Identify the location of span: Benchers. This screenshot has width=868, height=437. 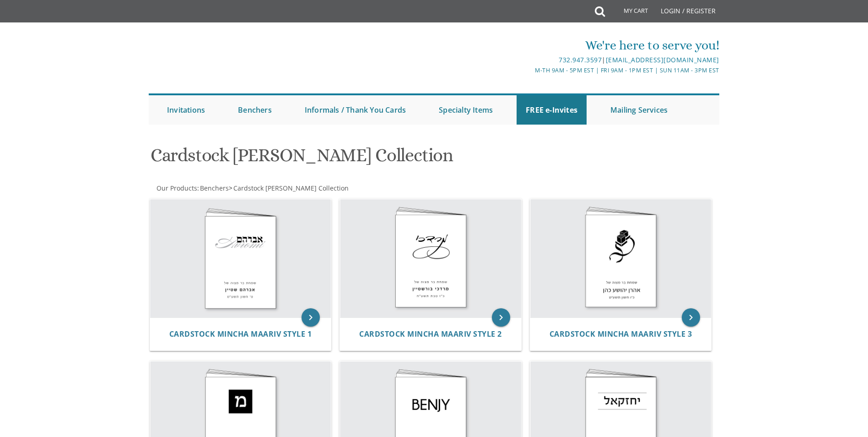
(214, 188).